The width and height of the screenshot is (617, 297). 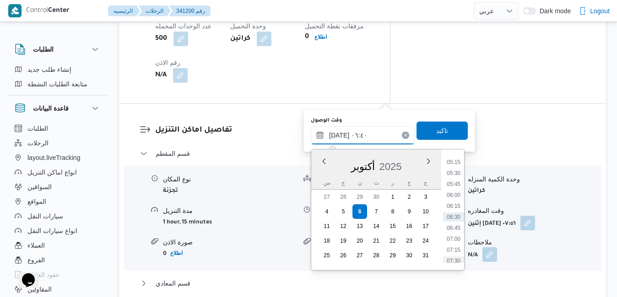 What do you see at coordinates (326, 121) in the screenshot?
I see `label: وقت الوصول` at bounding box center [326, 121].